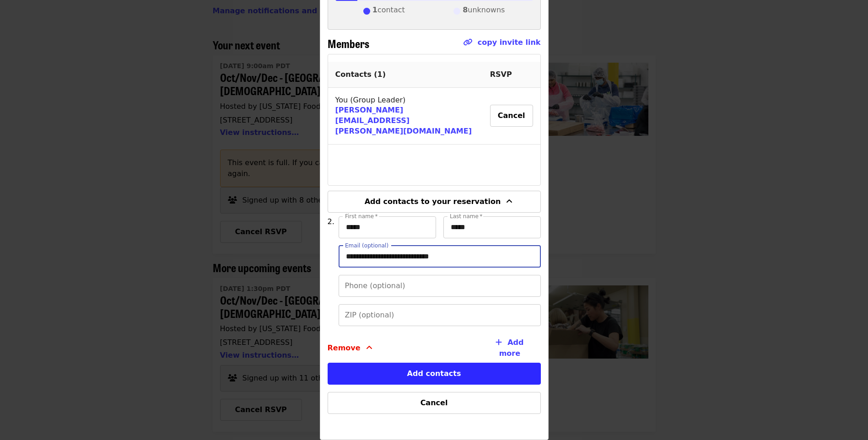  Describe the element at coordinates (466, 216) in the screenshot. I see `label: Last name` at that location.